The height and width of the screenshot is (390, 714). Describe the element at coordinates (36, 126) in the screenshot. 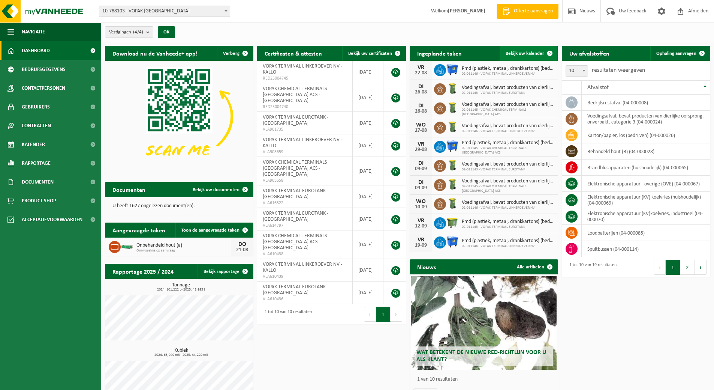

I see `span: Contracten` at that location.